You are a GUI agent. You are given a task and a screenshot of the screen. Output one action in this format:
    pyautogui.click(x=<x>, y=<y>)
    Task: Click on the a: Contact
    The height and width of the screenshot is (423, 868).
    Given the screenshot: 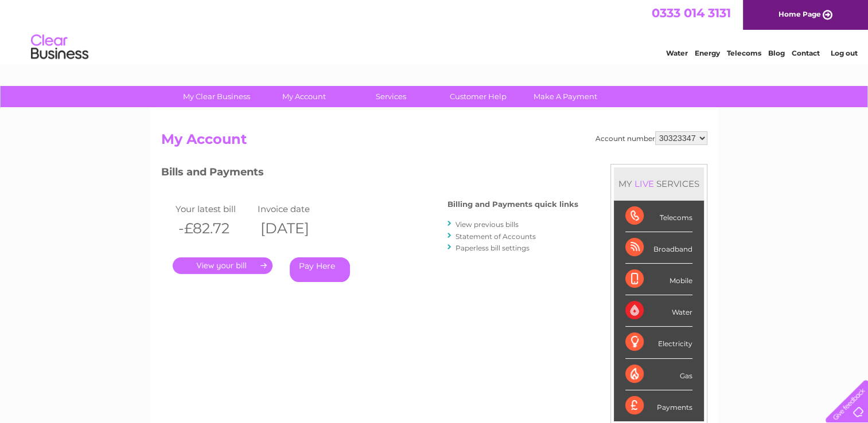 What is the action you would take?
    pyautogui.click(x=805, y=52)
    